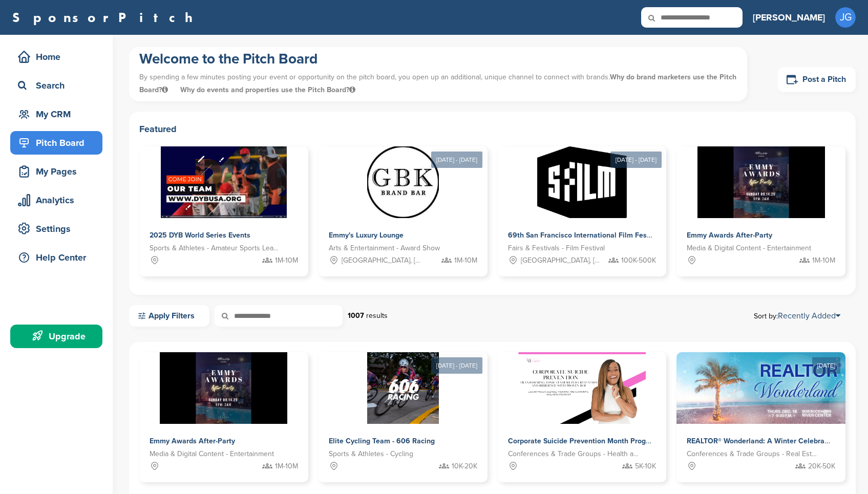 This screenshot has height=494, width=868. Describe the element at coordinates (809, 316) in the screenshot. I see `a: Recently Added` at that location.